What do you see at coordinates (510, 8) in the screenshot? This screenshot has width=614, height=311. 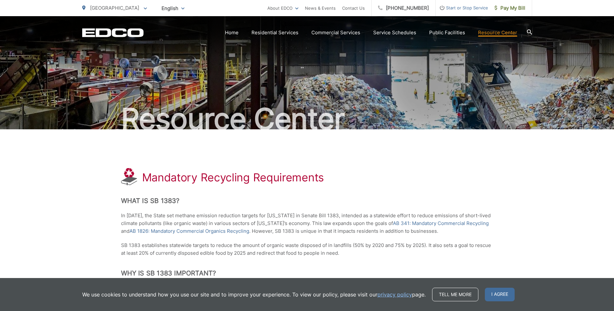 I see `span: Pay My Bill` at bounding box center [510, 8].